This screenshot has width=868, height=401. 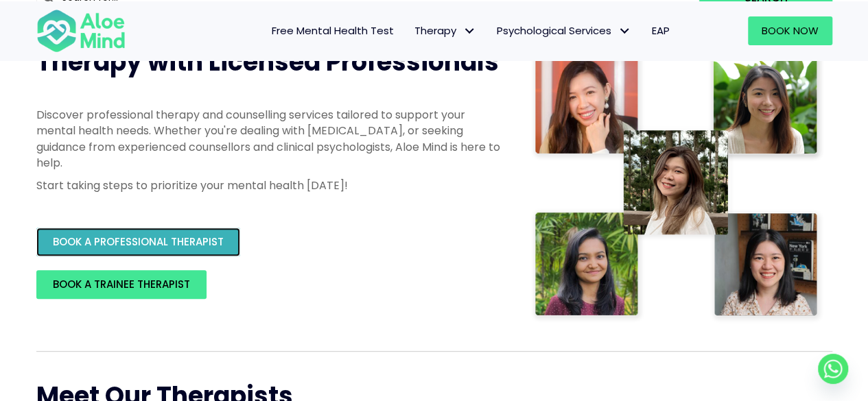 I want to click on img: Therapist collage, so click(x=677, y=184).